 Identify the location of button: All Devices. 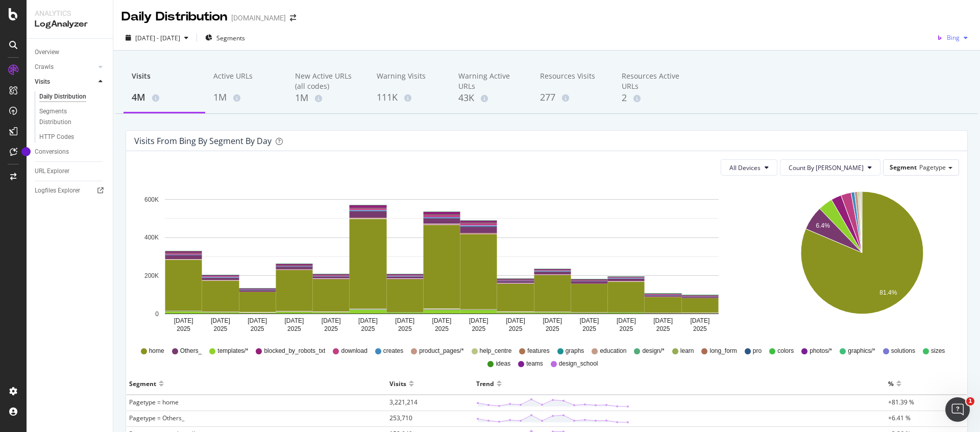
(749, 167).